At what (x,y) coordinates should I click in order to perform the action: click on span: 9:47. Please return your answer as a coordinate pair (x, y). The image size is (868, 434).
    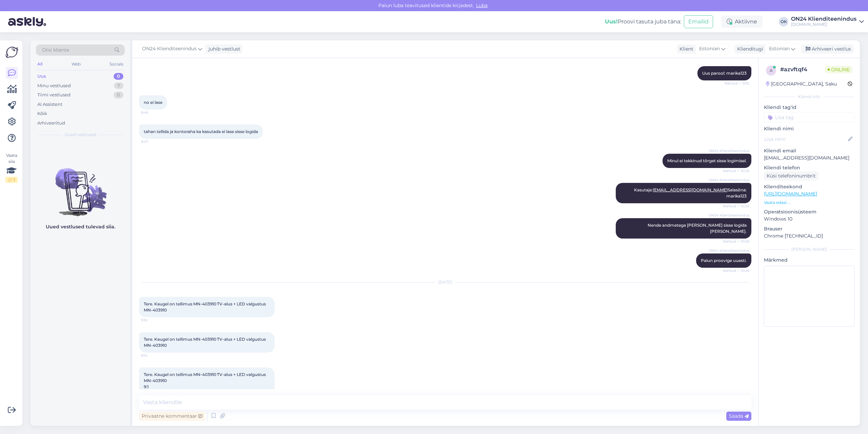
    Looking at the image, I should click on (154, 142).